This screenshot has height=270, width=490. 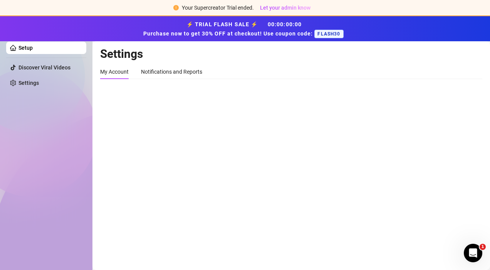 I want to click on span: 00 : 00 : 00 : 00, so click(x=285, y=24).